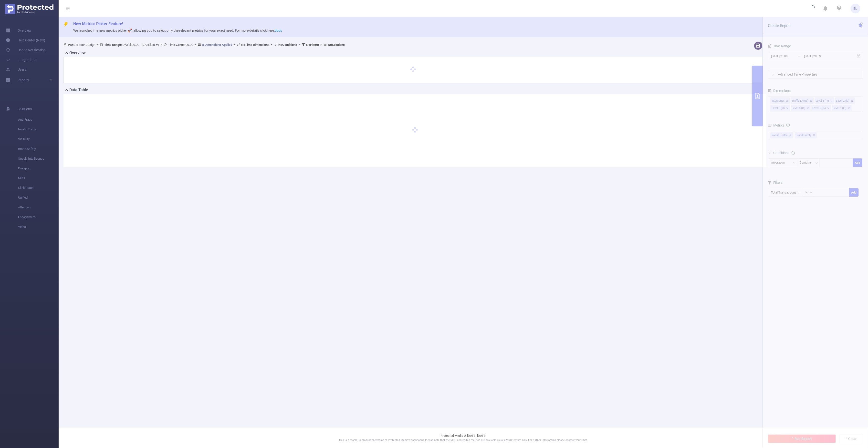 This screenshot has height=448, width=868. I want to click on span: Visibility, so click(38, 139).